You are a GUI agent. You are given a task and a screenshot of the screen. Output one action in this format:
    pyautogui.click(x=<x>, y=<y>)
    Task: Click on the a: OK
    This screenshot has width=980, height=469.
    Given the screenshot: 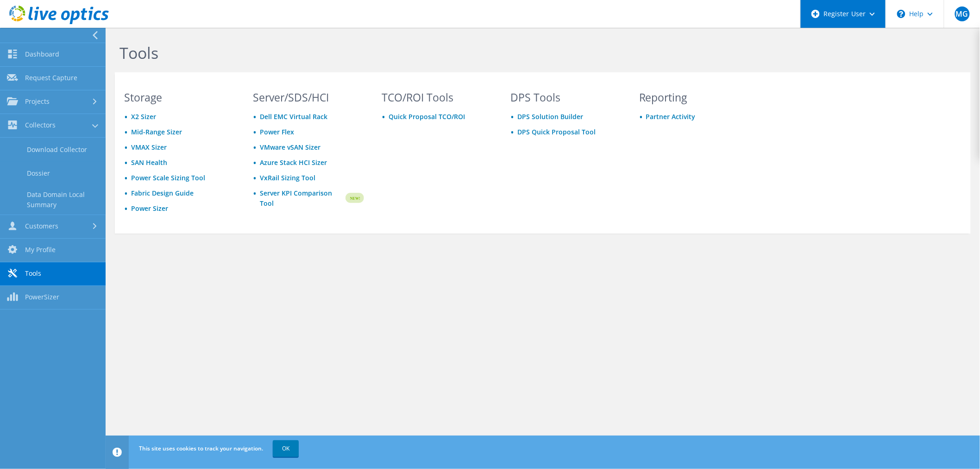 What is the action you would take?
    pyautogui.click(x=286, y=449)
    